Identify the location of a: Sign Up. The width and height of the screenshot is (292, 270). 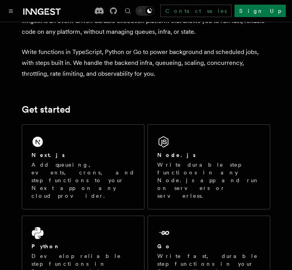
(261, 11).